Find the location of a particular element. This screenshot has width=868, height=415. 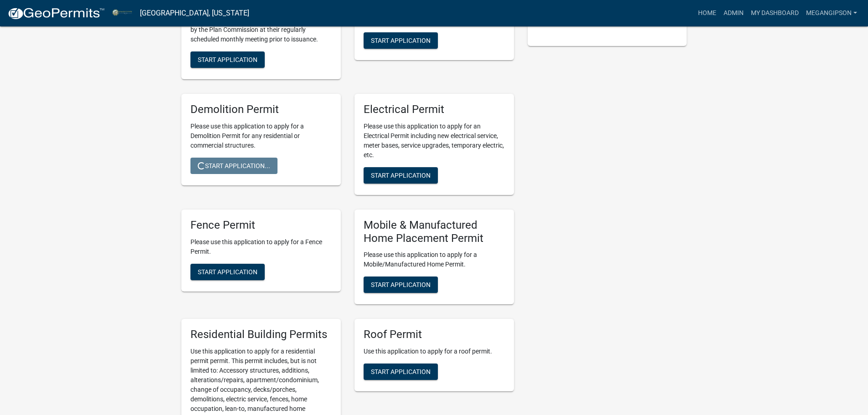

button: Start Application... is located at coordinates (234, 166).